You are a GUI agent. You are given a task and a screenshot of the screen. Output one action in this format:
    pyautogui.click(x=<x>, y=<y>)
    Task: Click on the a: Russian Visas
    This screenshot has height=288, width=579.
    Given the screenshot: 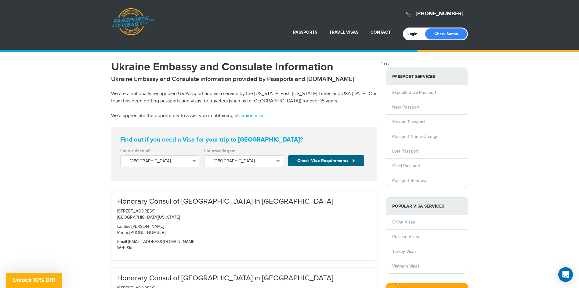 What is the action you would take?
    pyautogui.click(x=406, y=236)
    